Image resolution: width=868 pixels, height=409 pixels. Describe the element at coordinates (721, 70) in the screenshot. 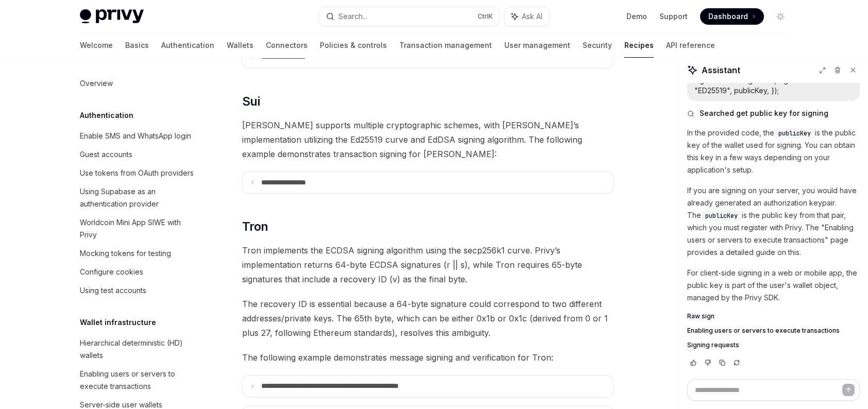

I see `span: Assistant` at that location.